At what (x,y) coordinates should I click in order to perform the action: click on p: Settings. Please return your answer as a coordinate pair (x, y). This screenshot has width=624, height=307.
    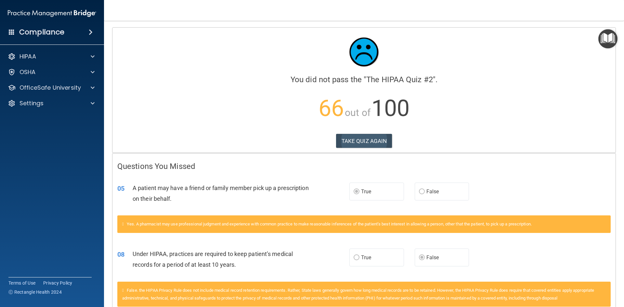
    Looking at the image, I should click on (32, 103).